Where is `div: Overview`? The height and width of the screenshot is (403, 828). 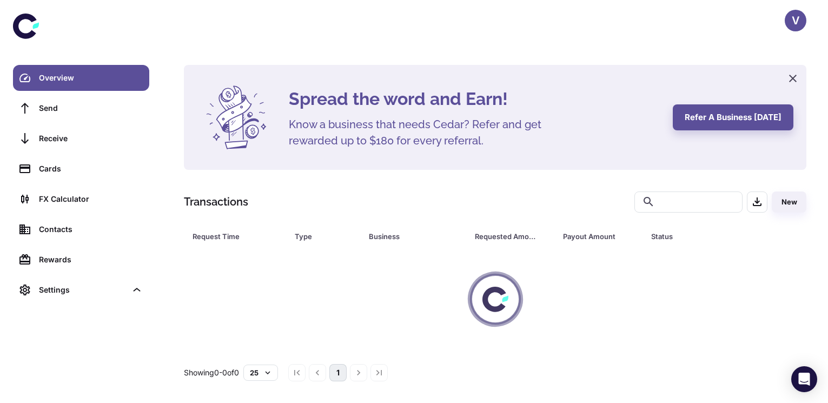
div: Overview is located at coordinates (91, 78).